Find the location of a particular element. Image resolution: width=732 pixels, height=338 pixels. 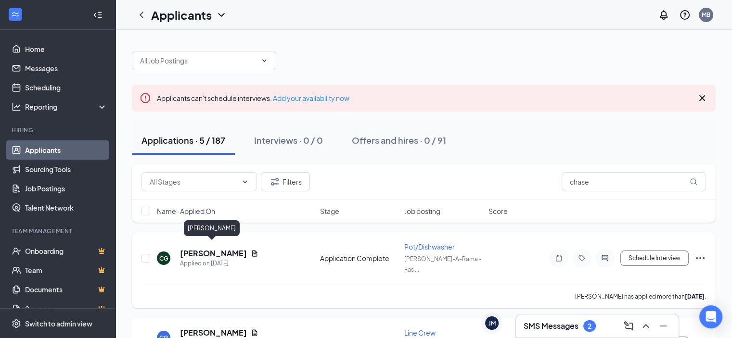

span: Applicants can't schedule interviews. is located at coordinates (253, 98).